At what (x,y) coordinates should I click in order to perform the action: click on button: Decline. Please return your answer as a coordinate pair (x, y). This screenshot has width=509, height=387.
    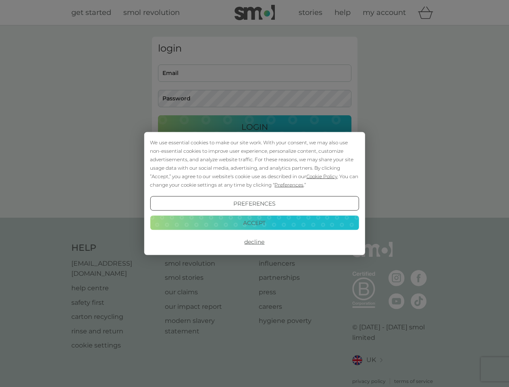
    Looking at the image, I should click on (254, 242).